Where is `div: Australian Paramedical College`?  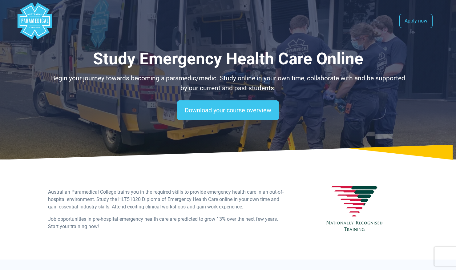
div: Australian Paramedical College is located at coordinates (35, 21).